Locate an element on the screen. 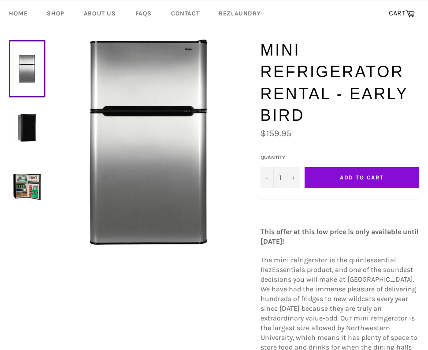  a: Contact is located at coordinates (185, 13).